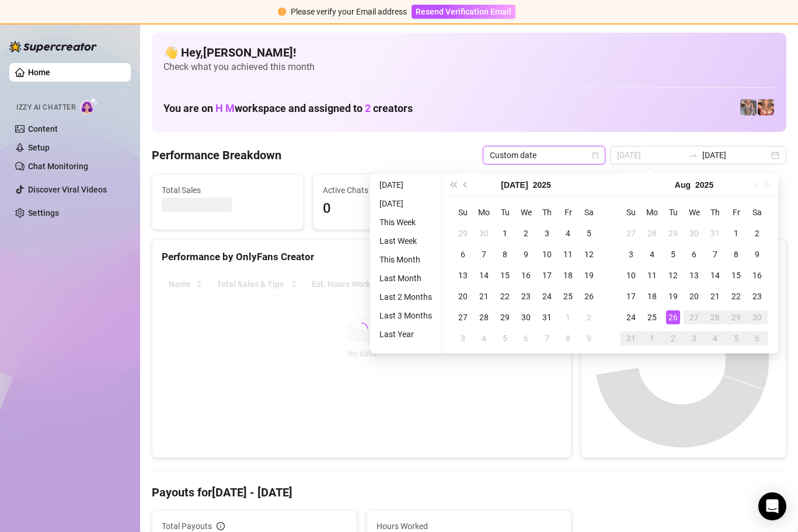 The width and height of the screenshot is (798, 532). I want to click on th: Sa, so click(589, 212).